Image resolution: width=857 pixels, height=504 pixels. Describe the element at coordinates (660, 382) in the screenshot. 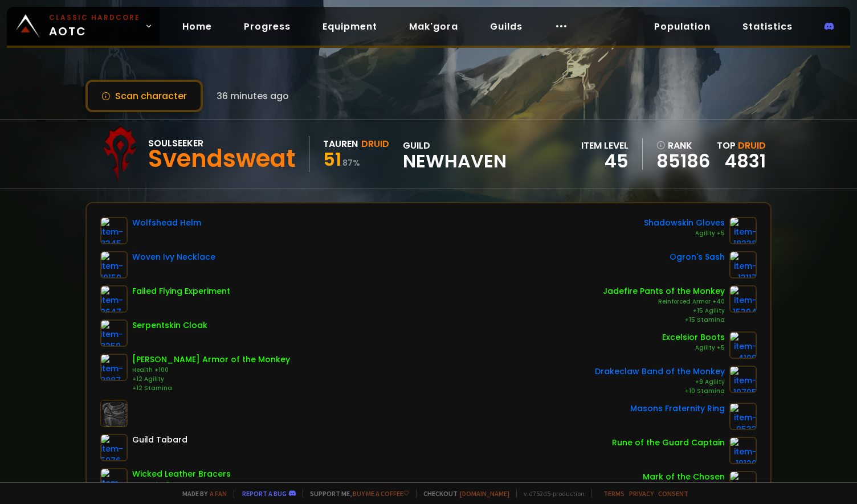

I see `div: +9 Agility` at that location.